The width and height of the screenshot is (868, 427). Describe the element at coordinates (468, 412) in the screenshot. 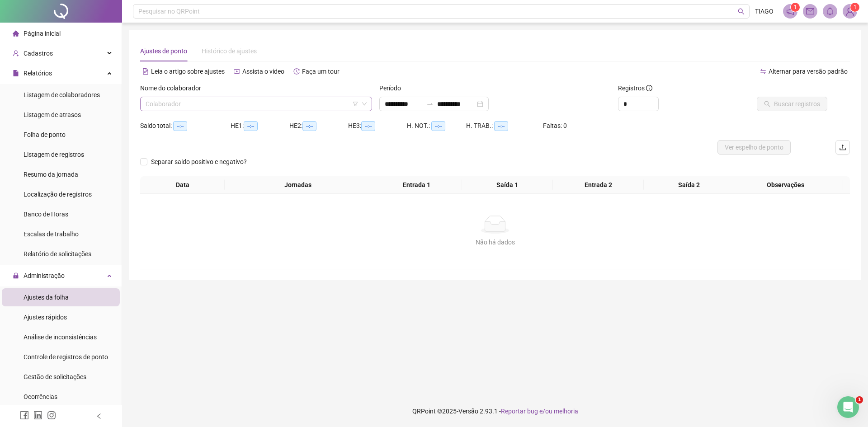

I see `span: Versão` at that location.